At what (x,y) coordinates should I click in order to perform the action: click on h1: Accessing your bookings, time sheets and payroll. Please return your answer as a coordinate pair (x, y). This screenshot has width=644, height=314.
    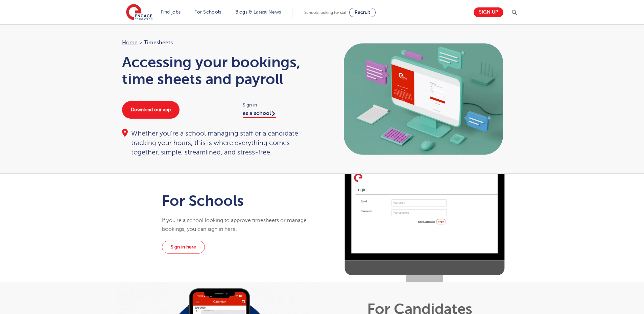
    Looking at the image, I should click on (219, 71).